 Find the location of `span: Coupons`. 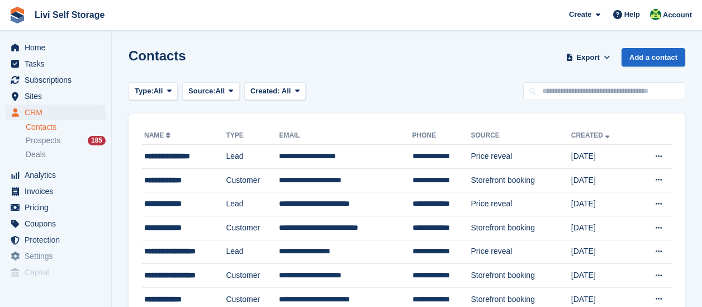

span: Coupons is located at coordinates (58, 224).